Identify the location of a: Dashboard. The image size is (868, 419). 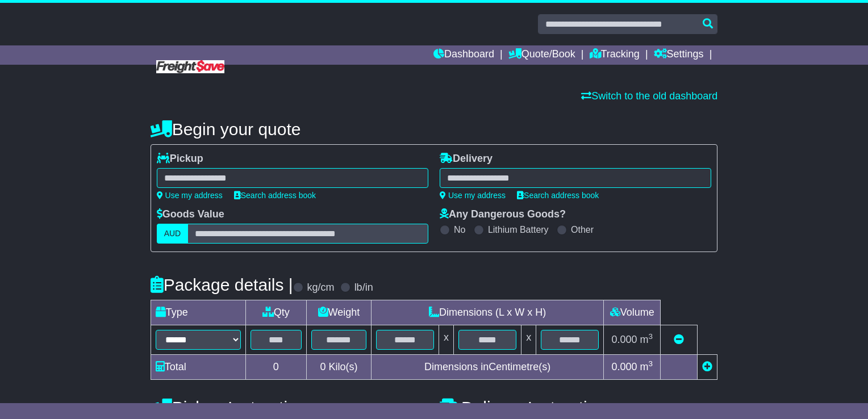
(463, 55).